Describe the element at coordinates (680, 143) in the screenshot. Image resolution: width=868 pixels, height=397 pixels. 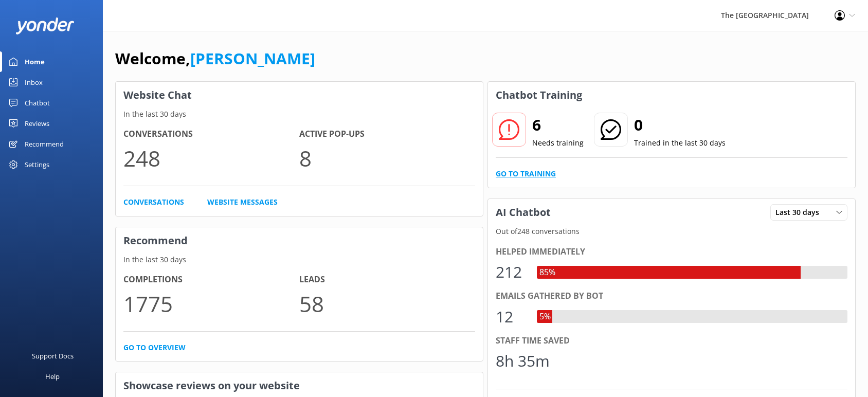
I see `p: Trained in the last 30 days` at that location.